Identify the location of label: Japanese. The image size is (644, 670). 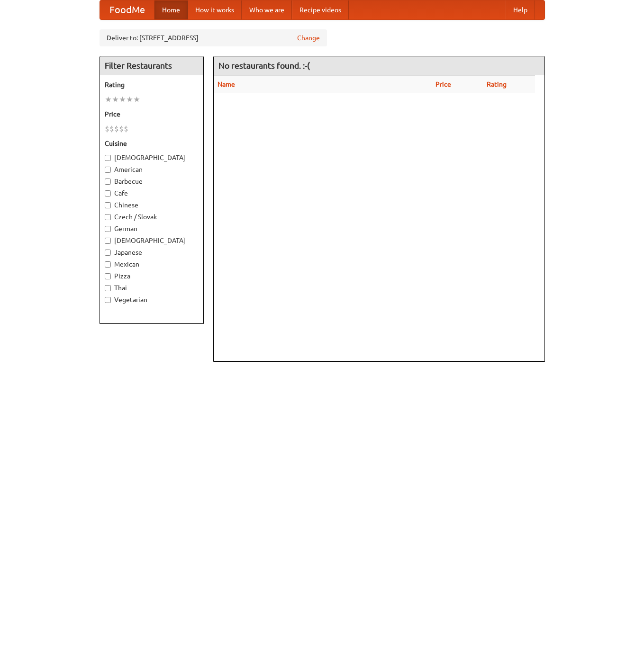
(151, 252).